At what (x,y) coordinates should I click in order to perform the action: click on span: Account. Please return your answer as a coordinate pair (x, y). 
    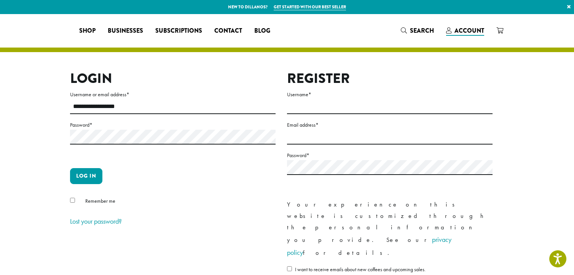
    Looking at the image, I should click on (470, 30).